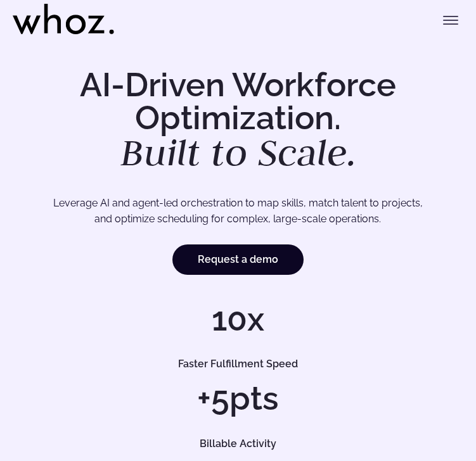 This screenshot has height=461, width=476. What do you see at coordinates (238, 119) in the screenshot?
I see `h1: AI-Driven Workforce Optimization.` at bounding box center [238, 119].